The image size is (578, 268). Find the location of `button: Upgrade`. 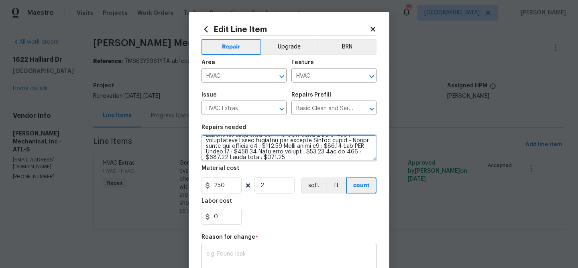

button: Upgrade is located at coordinates (289, 47).